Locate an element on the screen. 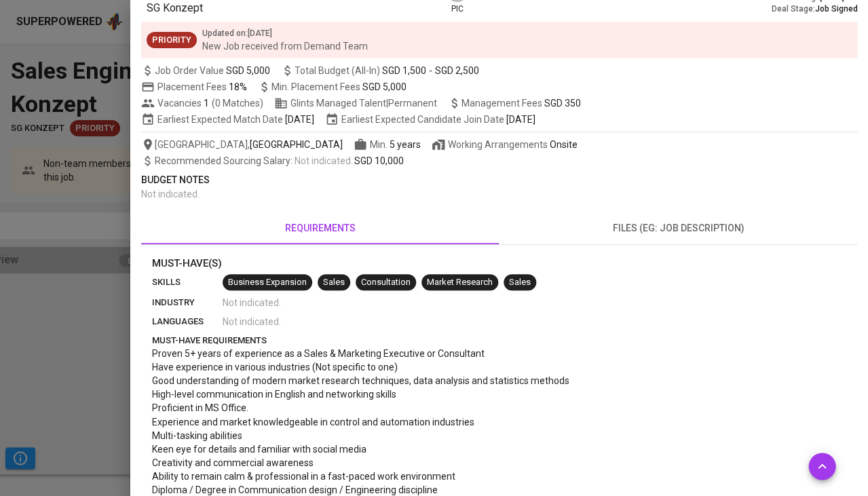  span: Earliest Expected Candidate Join Date is located at coordinates (430, 120).